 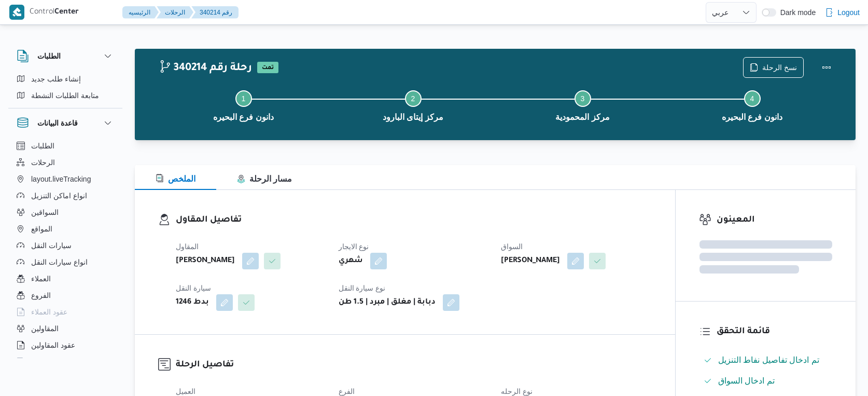 I want to click on span: عقود المقاولين, so click(x=53, y=345).